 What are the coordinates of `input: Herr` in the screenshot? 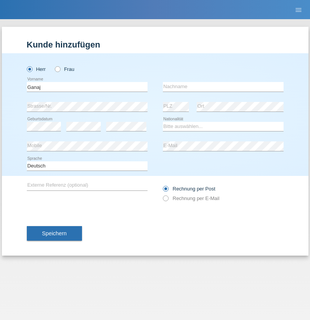 It's located at (29, 69).